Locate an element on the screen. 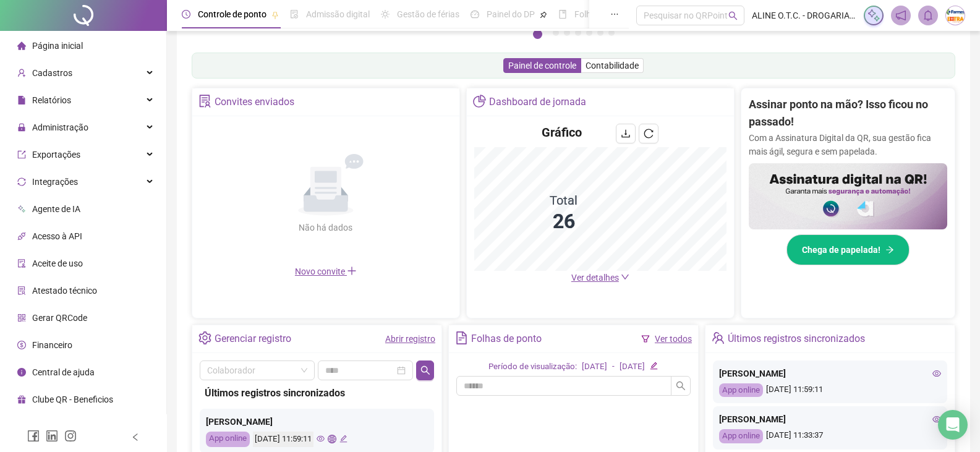 This screenshot has width=980, height=452. span: sync is located at coordinates (22, 182).